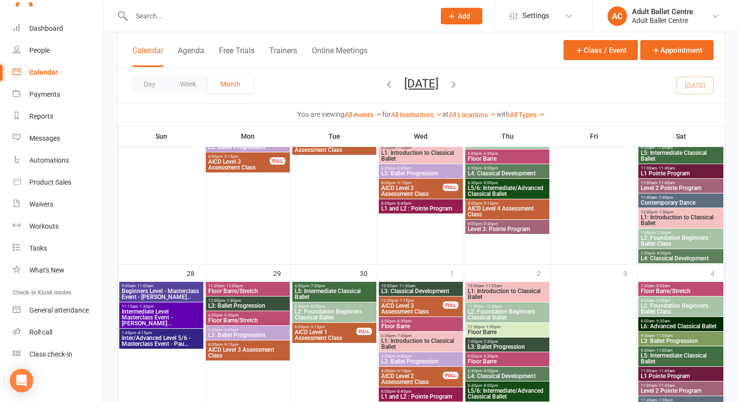 This screenshot has width=739, height=402. I want to click on div: Calendar, so click(44, 72).